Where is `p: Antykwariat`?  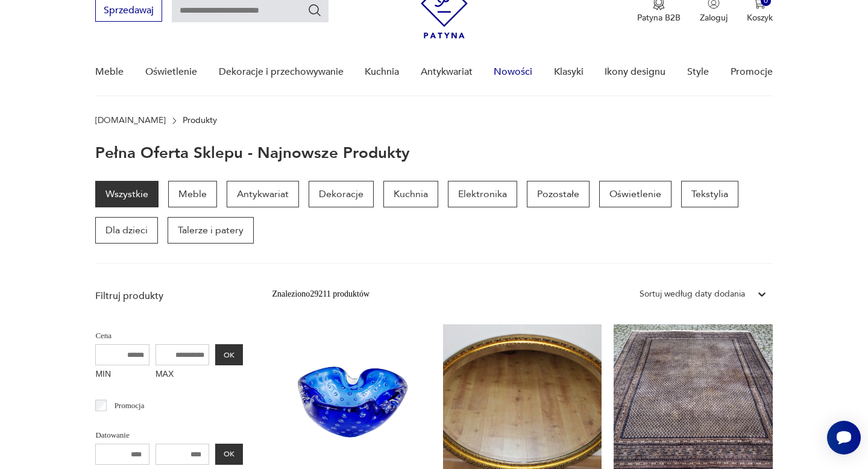 p: Antykwariat is located at coordinates (263, 194).